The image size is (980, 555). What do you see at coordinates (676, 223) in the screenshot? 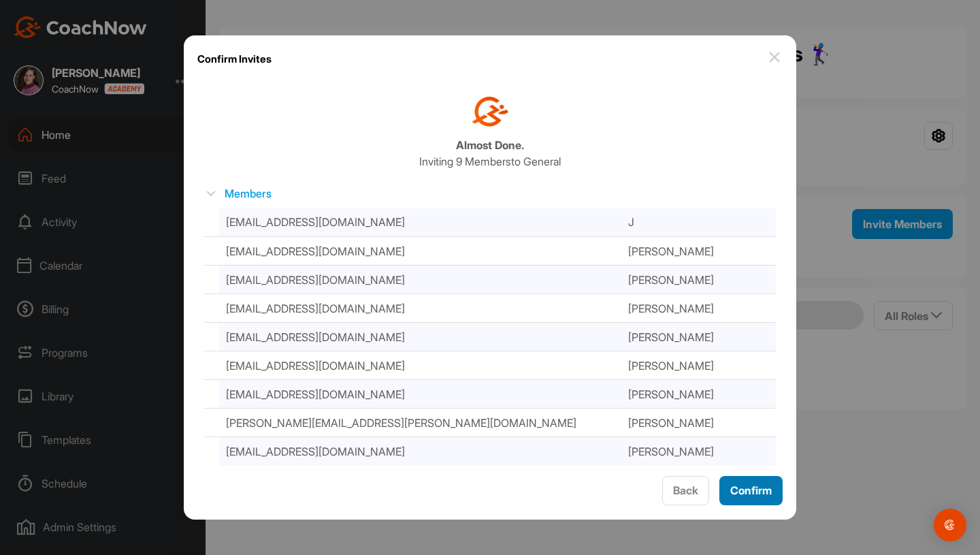
I see `td: J` at bounding box center [676, 223].